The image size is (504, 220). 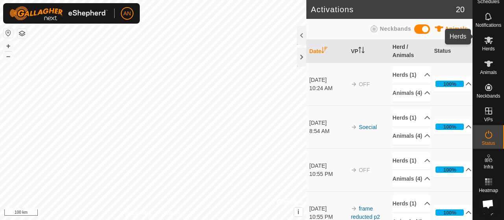 What do you see at coordinates (328, 174) in the screenshot?
I see `div: 10:55 PM` at bounding box center [328, 174].